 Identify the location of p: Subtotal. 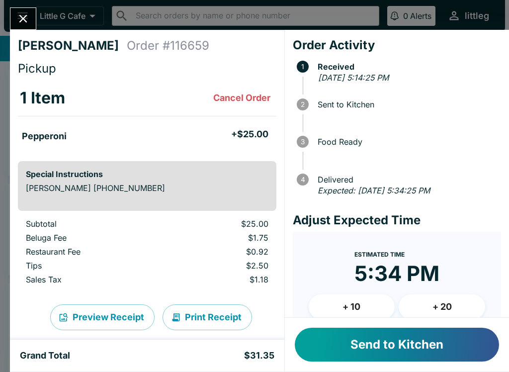
(90, 224).